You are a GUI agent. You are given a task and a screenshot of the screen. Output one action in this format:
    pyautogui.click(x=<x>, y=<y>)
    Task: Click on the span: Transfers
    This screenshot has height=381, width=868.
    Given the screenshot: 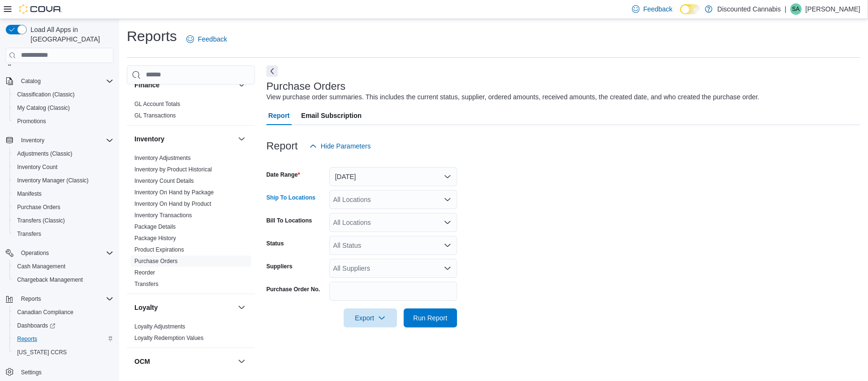 What is the action you would take?
    pyautogui.click(x=63, y=234)
    